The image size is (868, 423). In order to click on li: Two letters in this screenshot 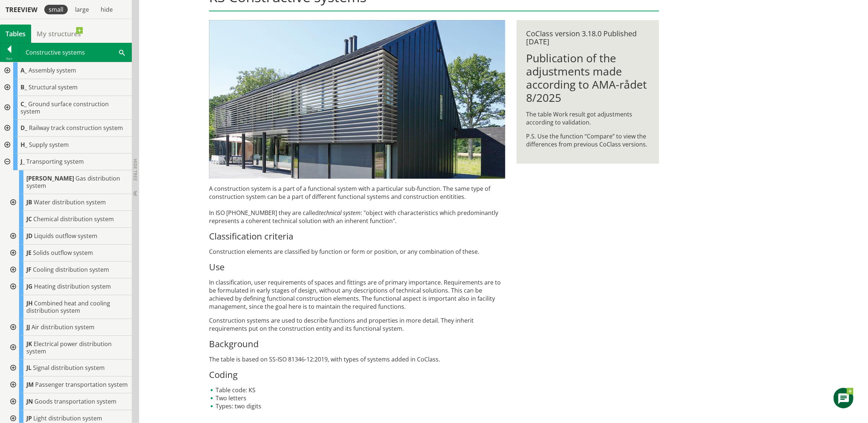, I will do `click(356, 398)`.